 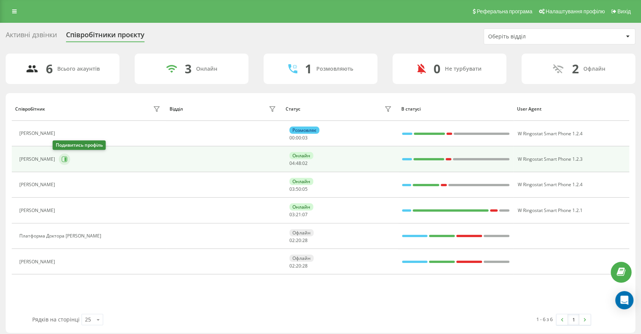 What do you see at coordinates (545, 319) in the screenshot?
I see `div: 1 - 6 з 6` at bounding box center [545, 319].